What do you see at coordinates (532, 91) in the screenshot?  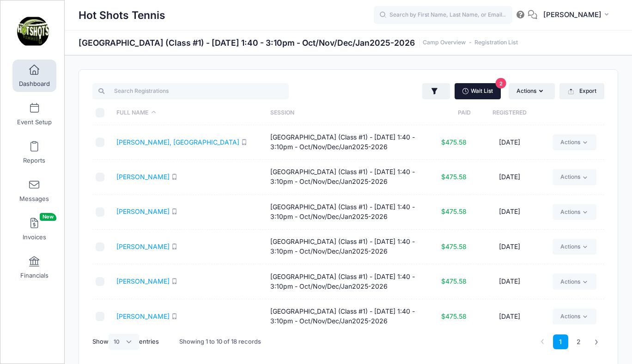 I see `button: Actions` at bounding box center [532, 91].